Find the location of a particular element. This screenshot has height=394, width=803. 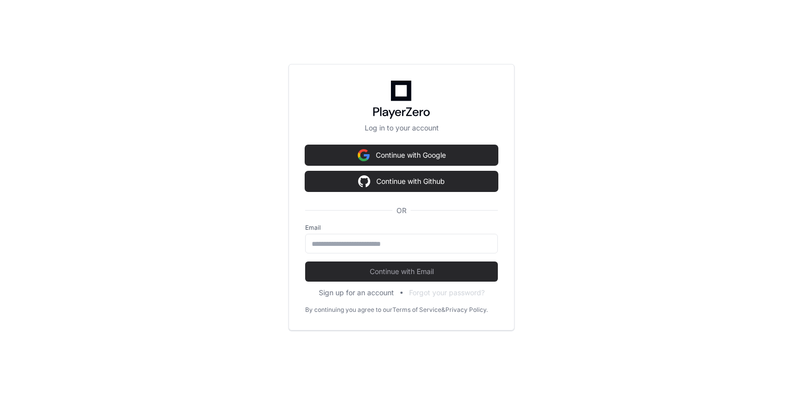

a: Privacy Policy. is located at coordinates (467, 310).